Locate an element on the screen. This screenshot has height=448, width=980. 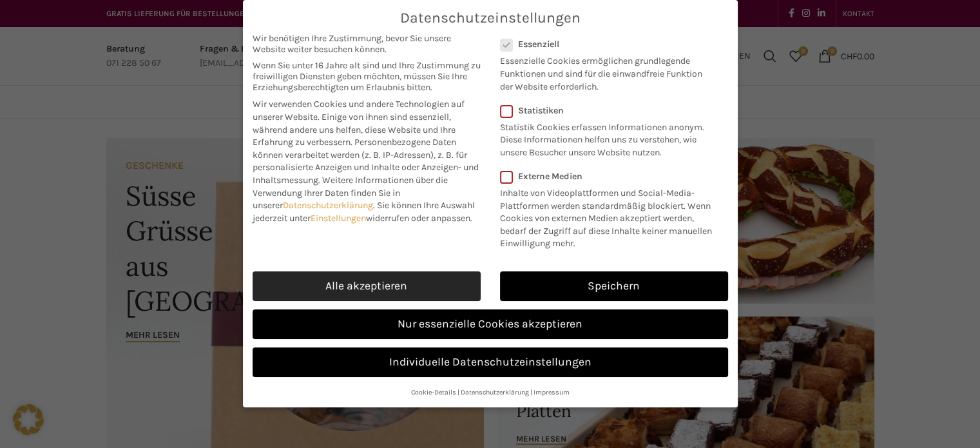
a: Einstellungen is located at coordinates (338, 218).